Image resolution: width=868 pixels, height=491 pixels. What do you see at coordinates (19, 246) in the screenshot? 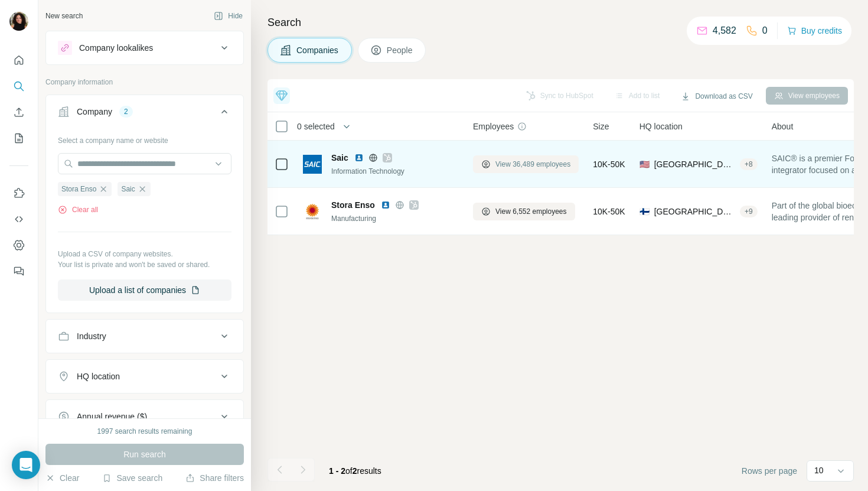
I see `button: Dashboard` at bounding box center [19, 246].